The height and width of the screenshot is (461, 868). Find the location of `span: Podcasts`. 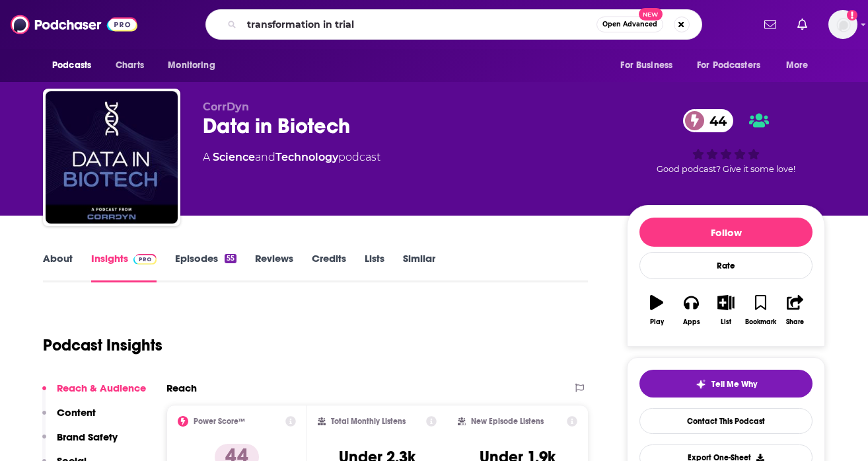

span: Podcasts is located at coordinates (72, 66).